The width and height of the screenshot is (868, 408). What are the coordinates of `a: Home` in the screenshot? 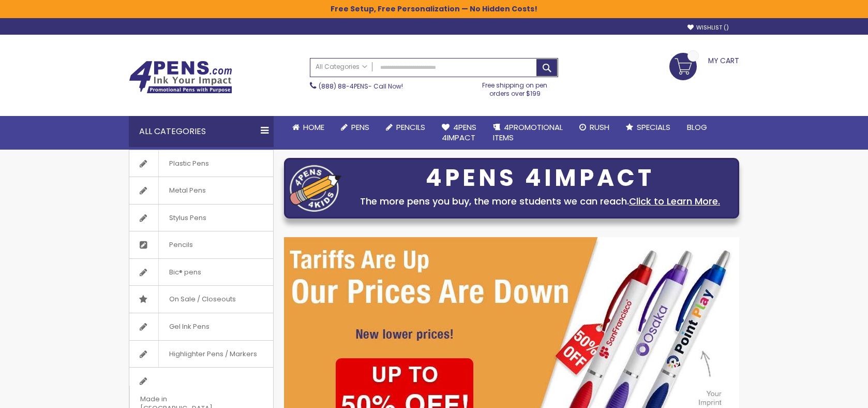 It's located at (309, 127).